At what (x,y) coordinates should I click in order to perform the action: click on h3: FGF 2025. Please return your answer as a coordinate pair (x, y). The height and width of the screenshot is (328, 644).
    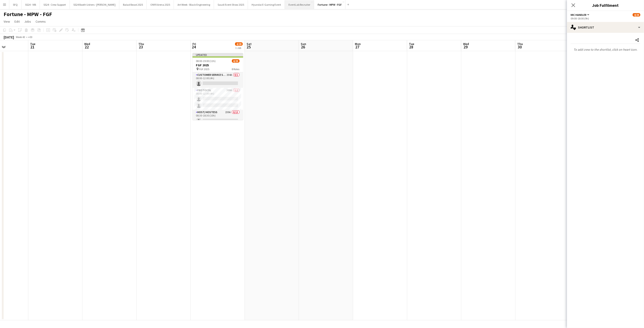
    Looking at the image, I should click on (218, 65).